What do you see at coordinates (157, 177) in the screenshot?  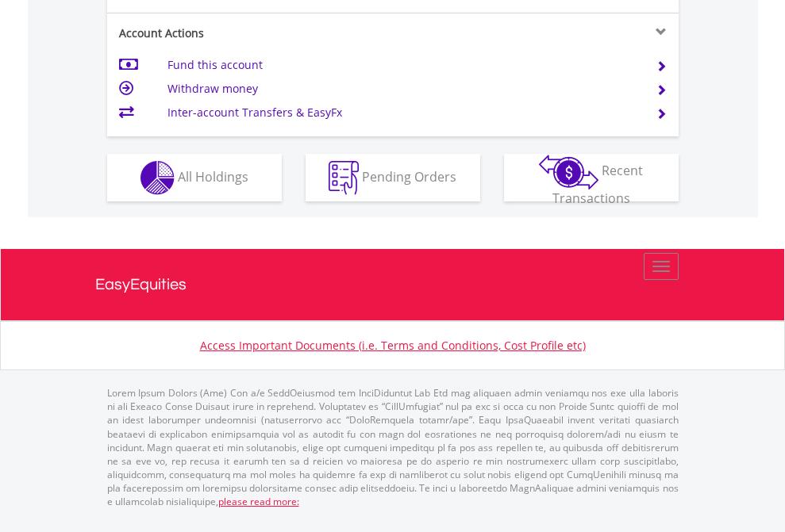 I see `img: holdings-wht.png` at bounding box center [157, 177].